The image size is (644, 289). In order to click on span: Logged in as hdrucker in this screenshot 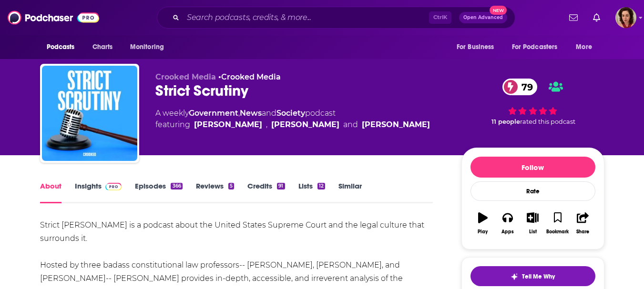, I will do `click(626, 18)`.